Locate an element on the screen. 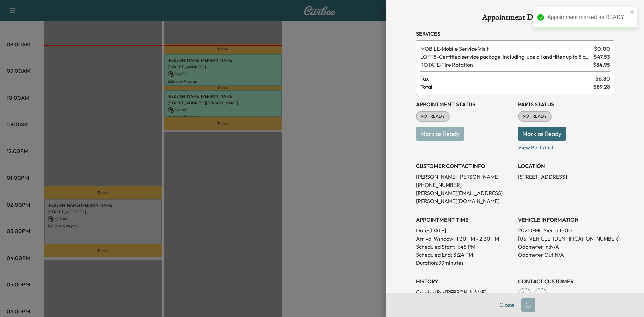 Image resolution: width=644 pixels, height=317 pixels. p: Arrival Window: is located at coordinates (464, 238).